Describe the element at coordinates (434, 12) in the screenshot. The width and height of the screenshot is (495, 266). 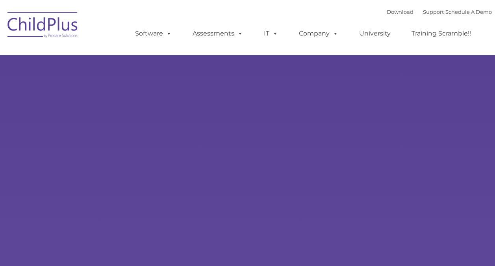
I see `a: Support` at that location.